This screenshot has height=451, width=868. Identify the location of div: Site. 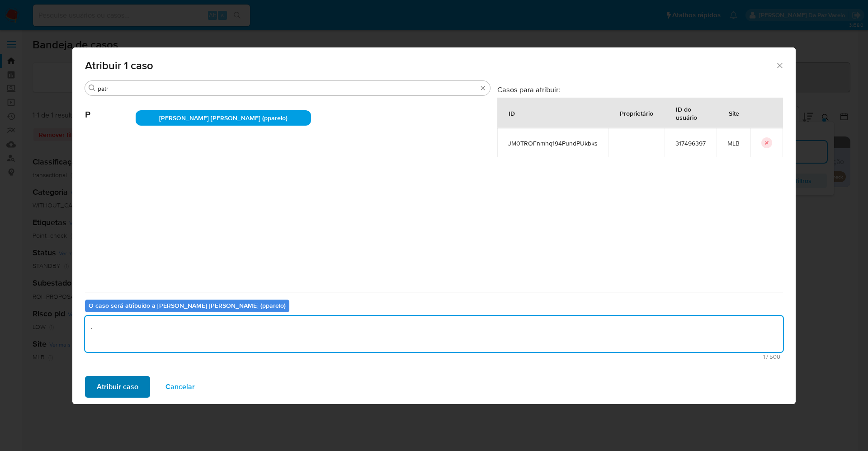
(734, 113).